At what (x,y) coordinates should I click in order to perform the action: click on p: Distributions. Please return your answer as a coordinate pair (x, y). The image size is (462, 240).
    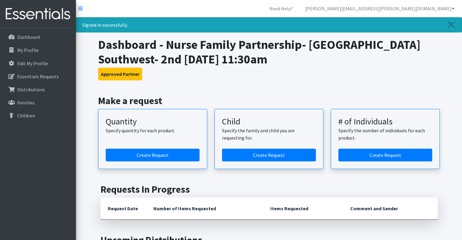
    Looking at the image, I should click on (31, 90).